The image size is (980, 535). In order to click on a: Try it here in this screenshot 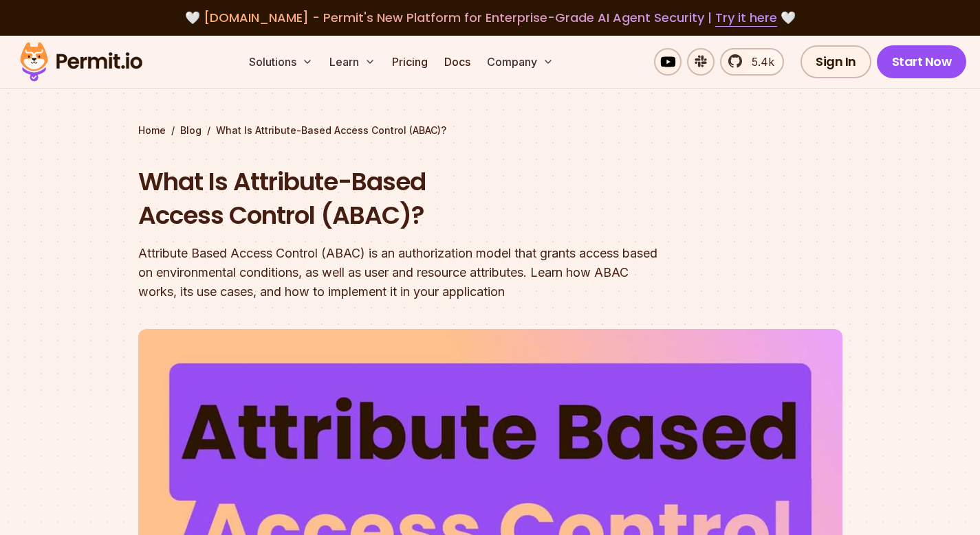, I will do `click(746, 18)`.